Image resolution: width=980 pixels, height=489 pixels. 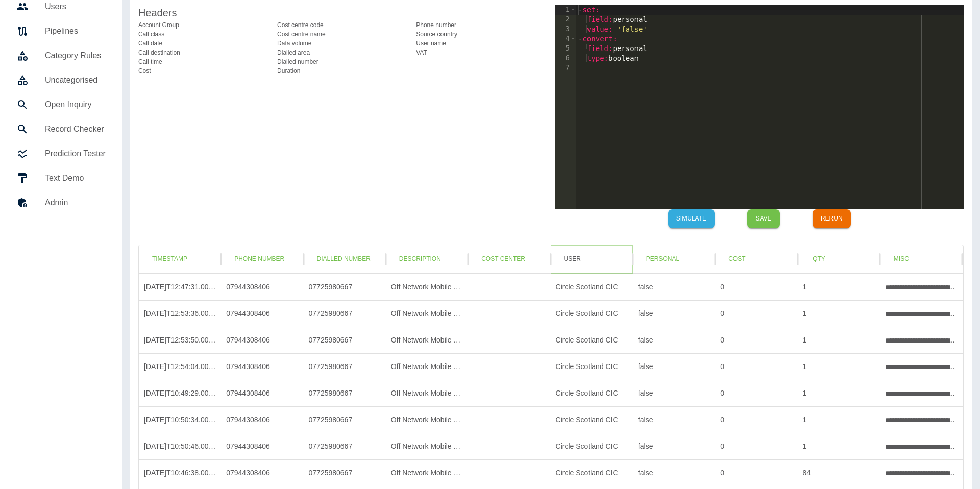 What do you see at coordinates (420, 259) in the screenshot?
I see `button: Description` at bounding box center [420, 259].